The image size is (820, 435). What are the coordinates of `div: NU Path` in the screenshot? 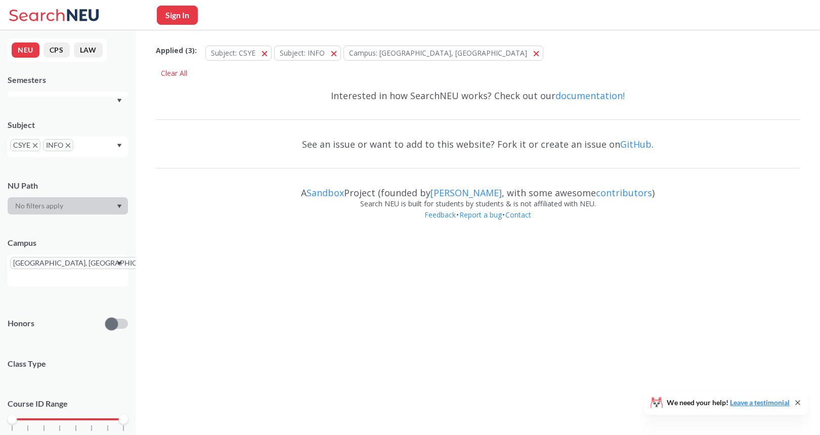 It's located at (68, 186).